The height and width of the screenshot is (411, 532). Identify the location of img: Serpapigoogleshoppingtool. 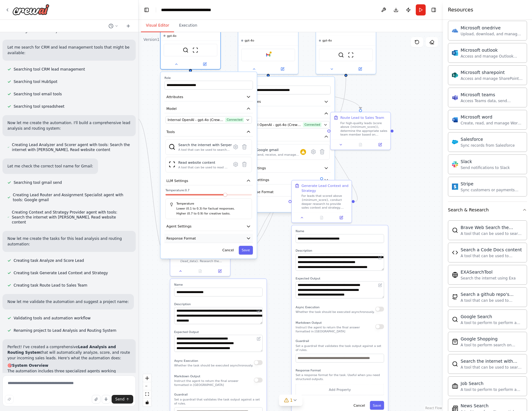
(455, 342).